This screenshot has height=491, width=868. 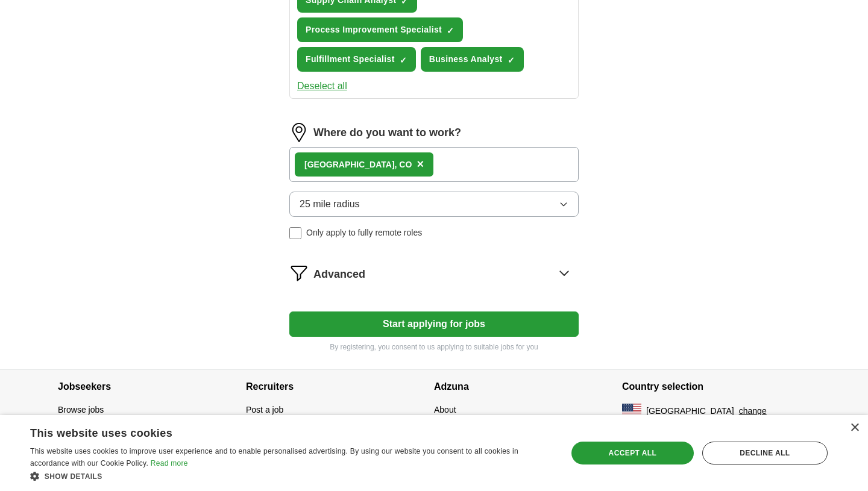 I want to click on a: About, so click(x=445, y=410).